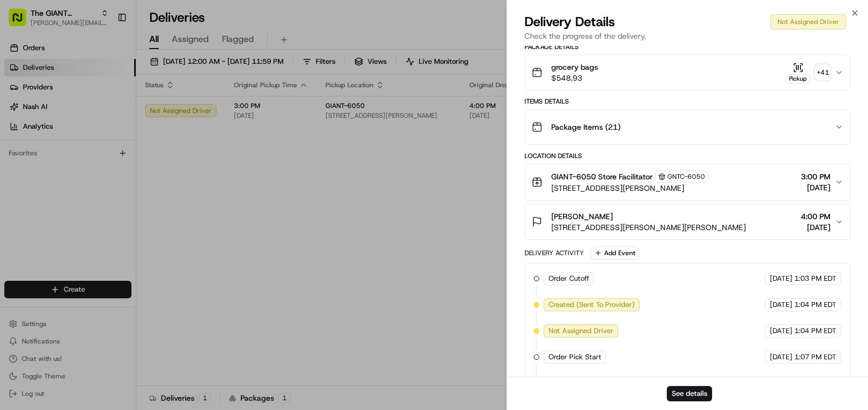  I want to click on span: Order Pick Start, so click(575, 357).